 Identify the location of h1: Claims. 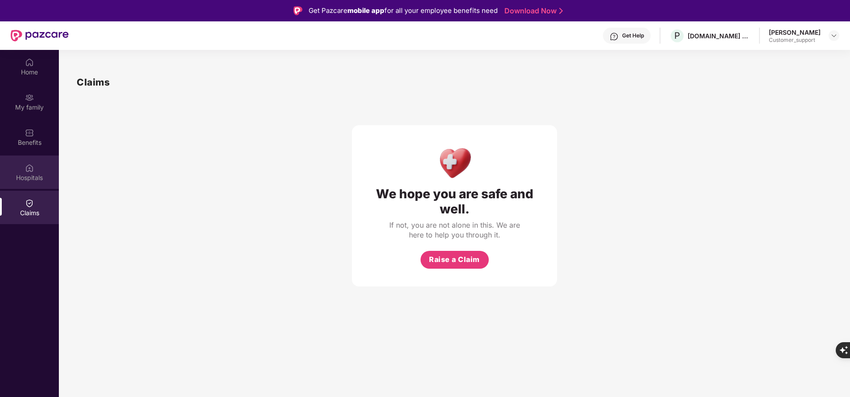
(93, 82).